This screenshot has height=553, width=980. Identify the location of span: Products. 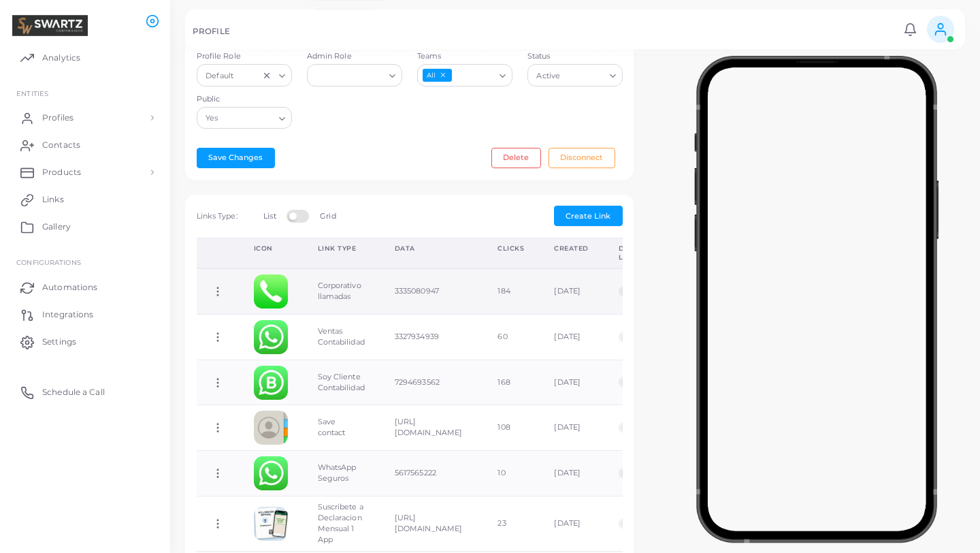
(61, 172).